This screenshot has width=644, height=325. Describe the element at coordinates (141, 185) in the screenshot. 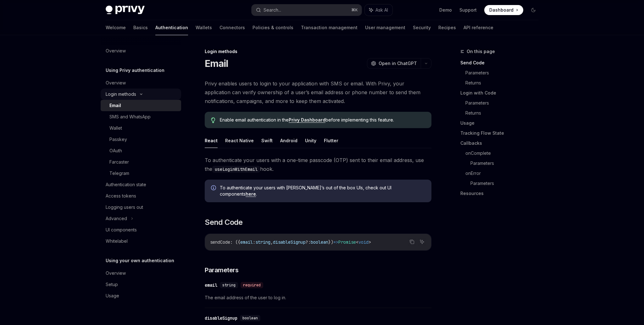

I see `a: Authentication state` at that location.